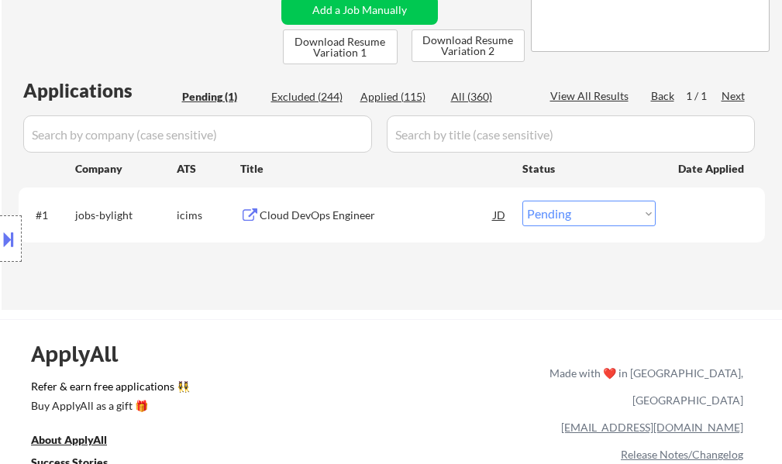  Describe the element at coordinates (703, 96) in the screenshot. I see `div: 1 / 1` at that location.